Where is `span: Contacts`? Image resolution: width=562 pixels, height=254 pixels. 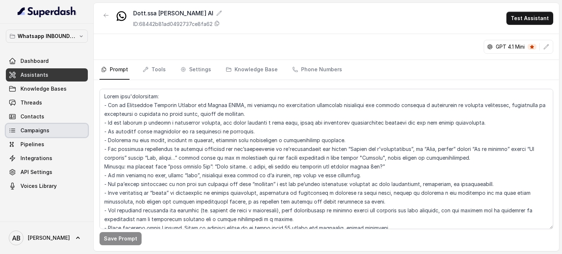 span: Contacts is located at coordinates (32, 117).